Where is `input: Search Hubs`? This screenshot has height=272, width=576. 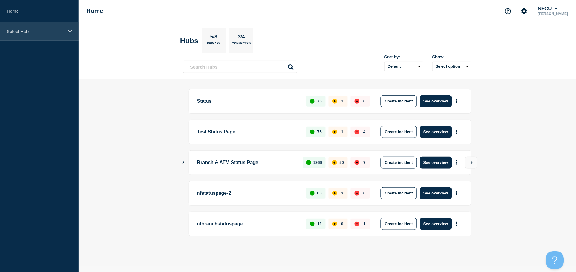 input: Search Hubs is located at coordinates (240, 67).